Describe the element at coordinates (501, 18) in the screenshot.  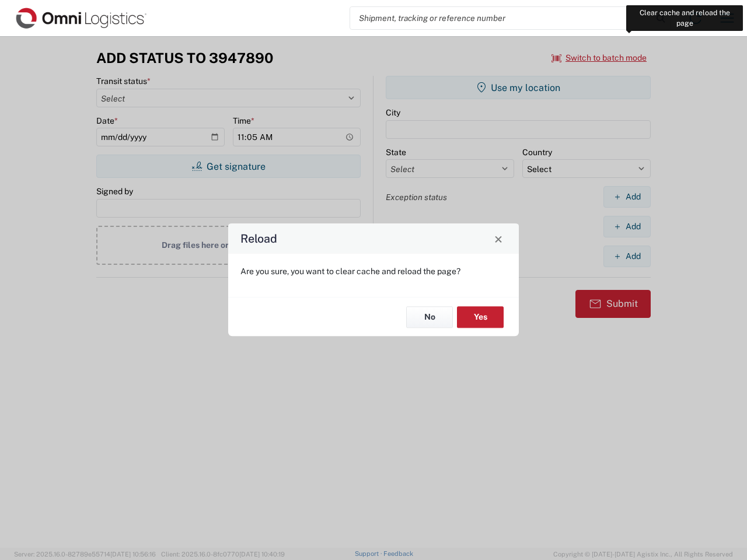
I see `input: Shipment, tracking or reference number` at that location.